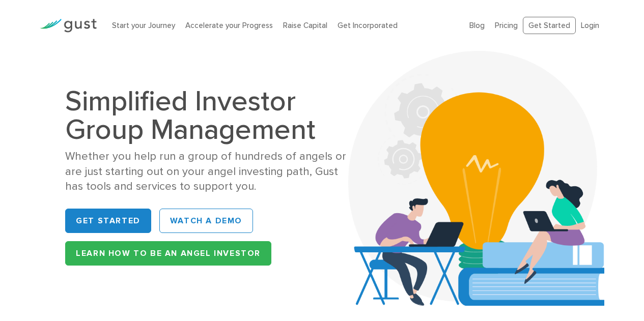 This screenshot has height=321, width=644. I want to click on h1: Simplified Investor Group Management, so click(212, 115).